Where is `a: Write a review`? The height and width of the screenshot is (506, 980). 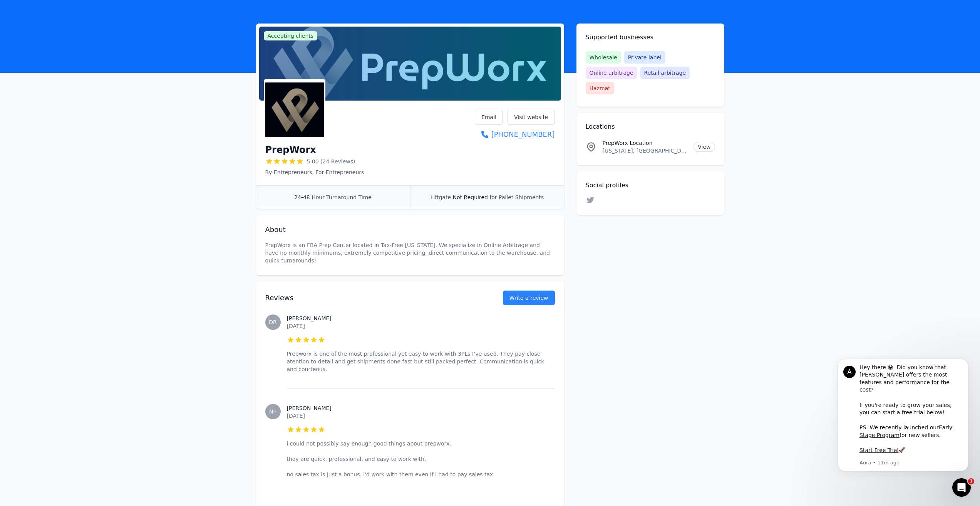
a: Write a review is located at coordinates (529, 298).